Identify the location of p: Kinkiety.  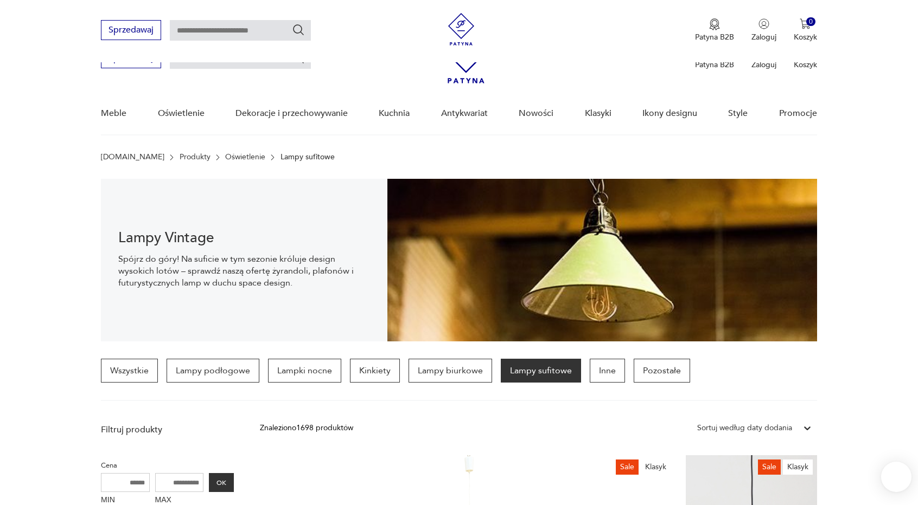
(375, 371).